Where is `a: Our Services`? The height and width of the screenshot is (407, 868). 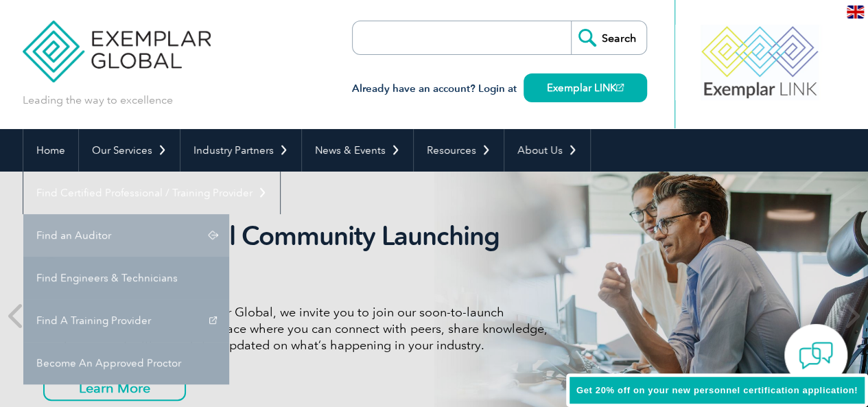 a: Our Services is located at coordinates (129, 151).